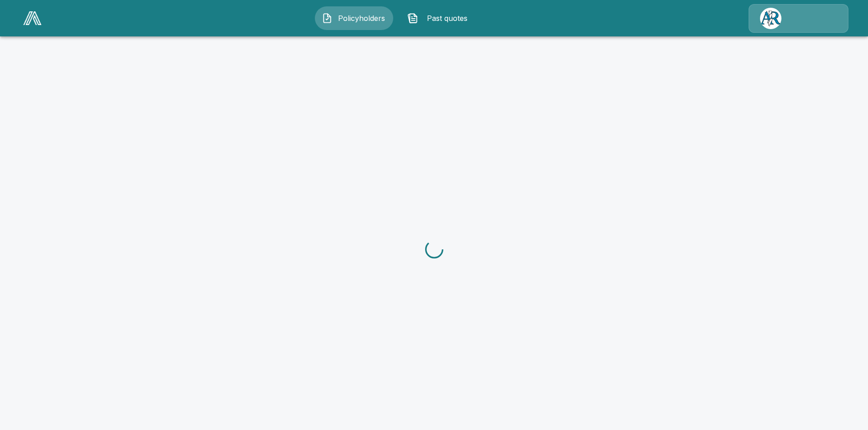 This screenshot has height=430, width=868. I want to click on button: Past quotes IconPast quotes, so click(439, 18).